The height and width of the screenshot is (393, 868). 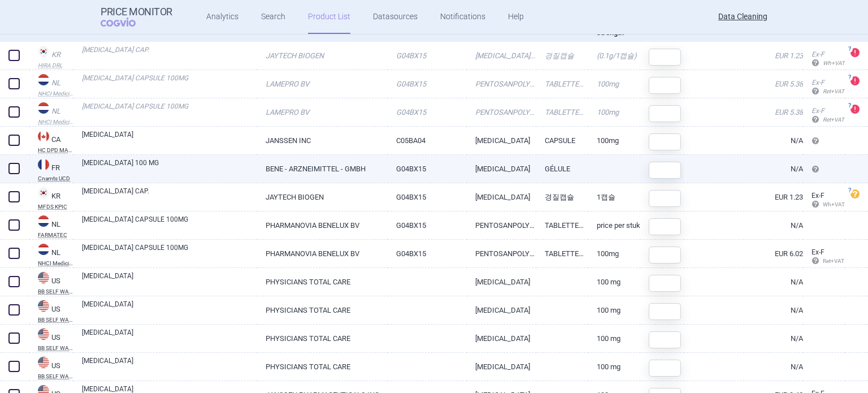 I want to click on a: USUSBB SELF WACAWP UNIT, so click(x=52, y=283).